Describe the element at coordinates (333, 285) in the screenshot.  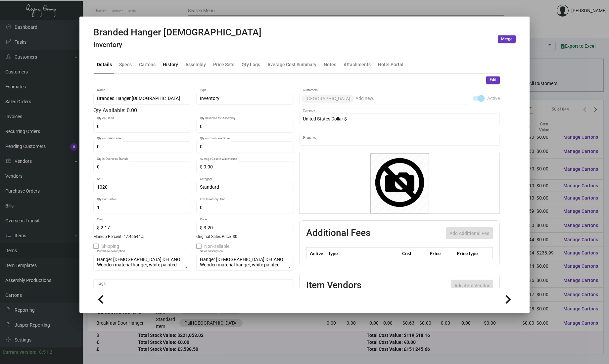
I see `h2: Item Vendors` at that location.